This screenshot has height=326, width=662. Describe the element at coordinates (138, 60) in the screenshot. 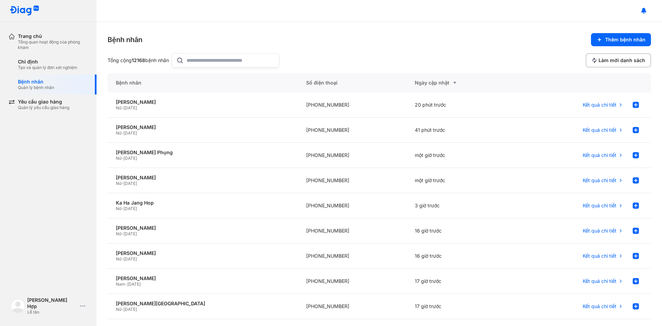

I see `span: 12168` at that location.